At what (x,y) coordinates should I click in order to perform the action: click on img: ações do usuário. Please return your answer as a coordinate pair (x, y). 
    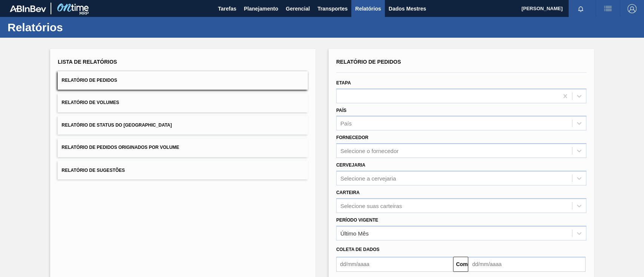
    Looking at the image, I should click on (608, 9).